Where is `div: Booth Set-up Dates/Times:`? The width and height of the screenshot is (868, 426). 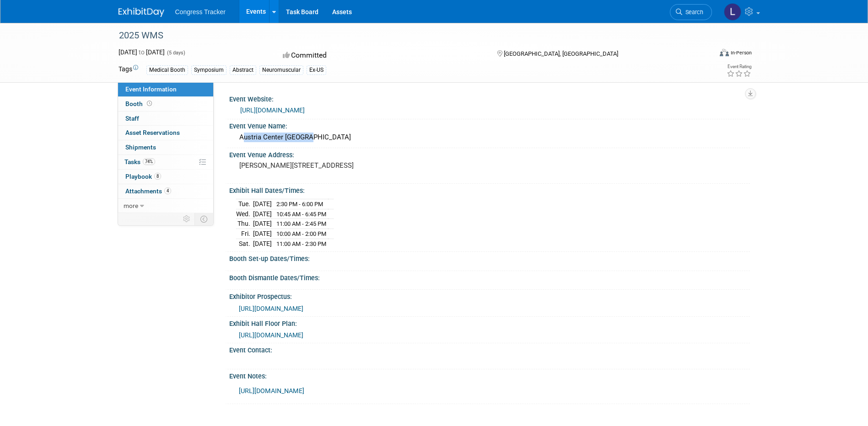 div: Booth Set-up Dates/Times: is located at coordinates (490, 258).